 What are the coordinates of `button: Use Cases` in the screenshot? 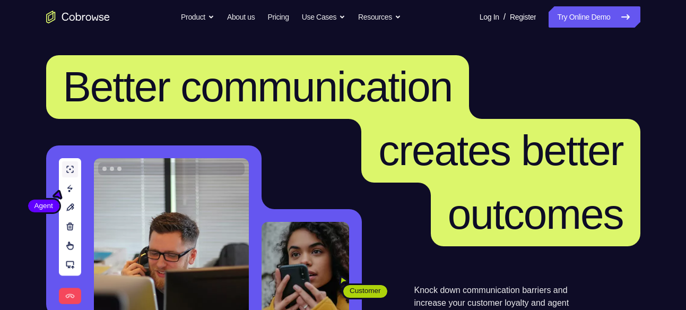 It's located at (324, 17).